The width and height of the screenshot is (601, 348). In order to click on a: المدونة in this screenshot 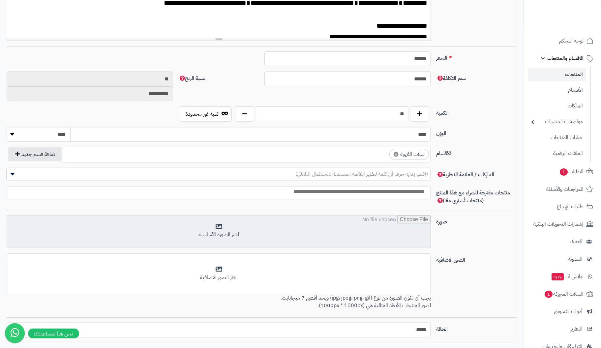, I will do `click(562, 259)`.